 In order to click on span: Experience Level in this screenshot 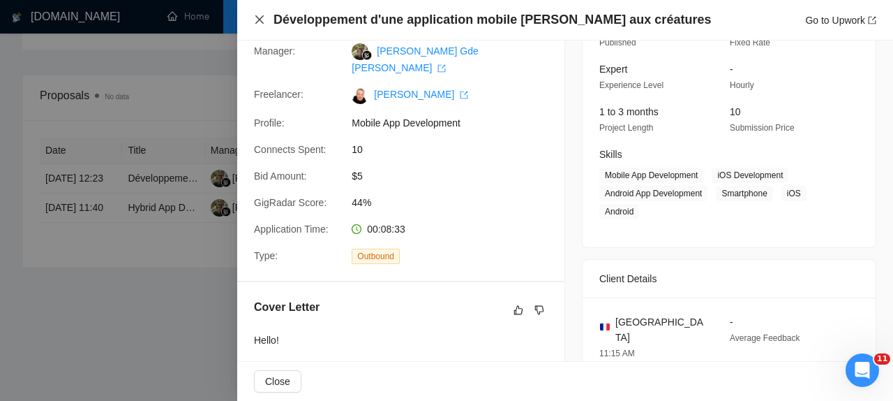, I will do `click(632, 85)`.